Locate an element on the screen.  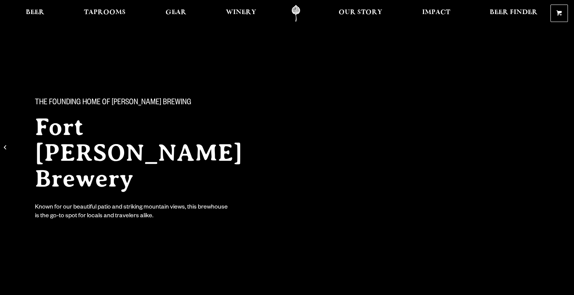
a: Our Story is located at coordinates (360, 13).